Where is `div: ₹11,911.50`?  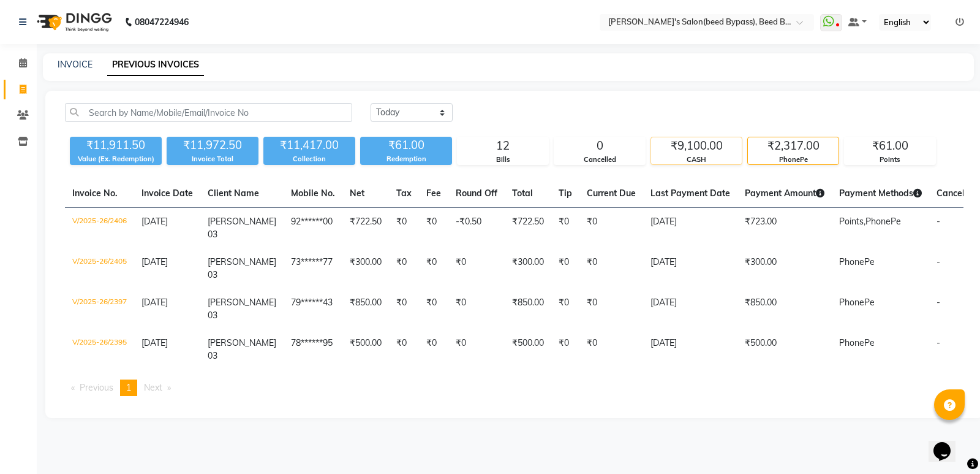
div: ₹11,911.50 is located at coordinates (116, 145).